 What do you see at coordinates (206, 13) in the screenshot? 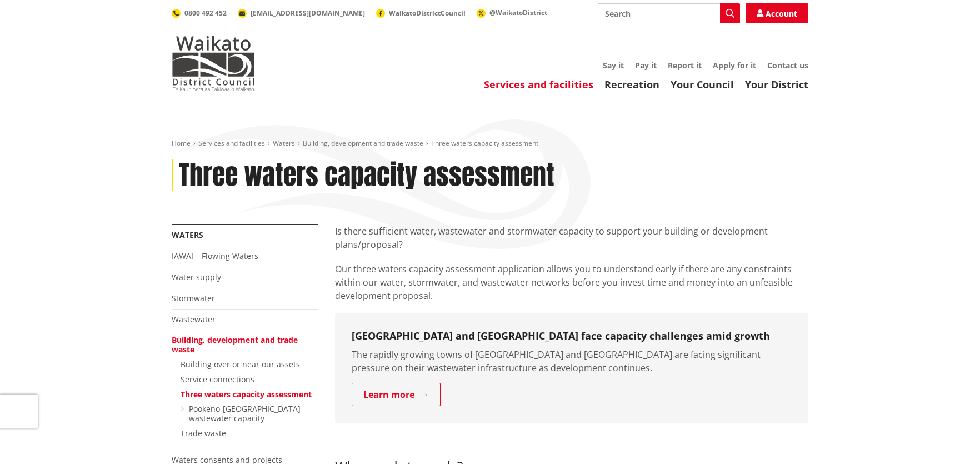
I see `span: 0800 492 452` at bounding box center [206, 13].